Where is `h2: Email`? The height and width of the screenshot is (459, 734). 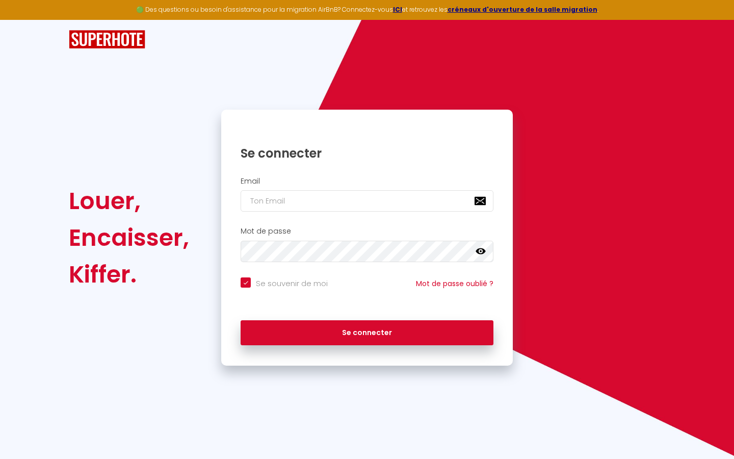
h2: Email is located at coordinates (367, 181).